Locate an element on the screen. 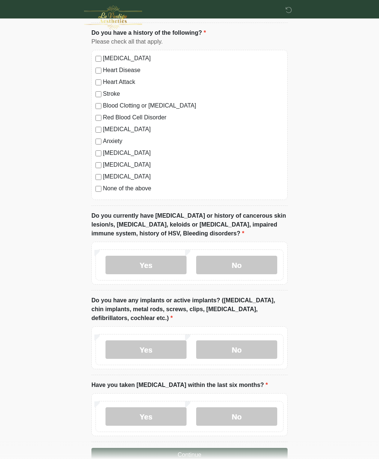 The width and height of the screenshot is (379, 459). input: Heart Disease is located at coordinates (98, 71).